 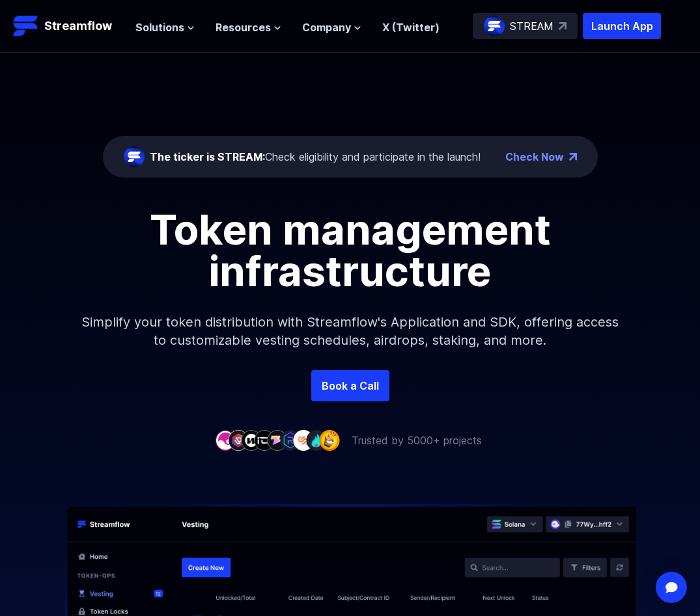 I want to click on img: top-right-arrow.svg, so click(x=562, y=26).